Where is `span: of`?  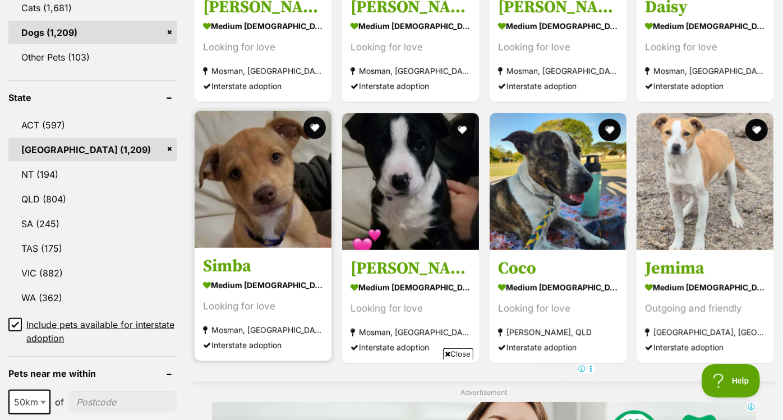 span: of is located at coordinates (59, 402).